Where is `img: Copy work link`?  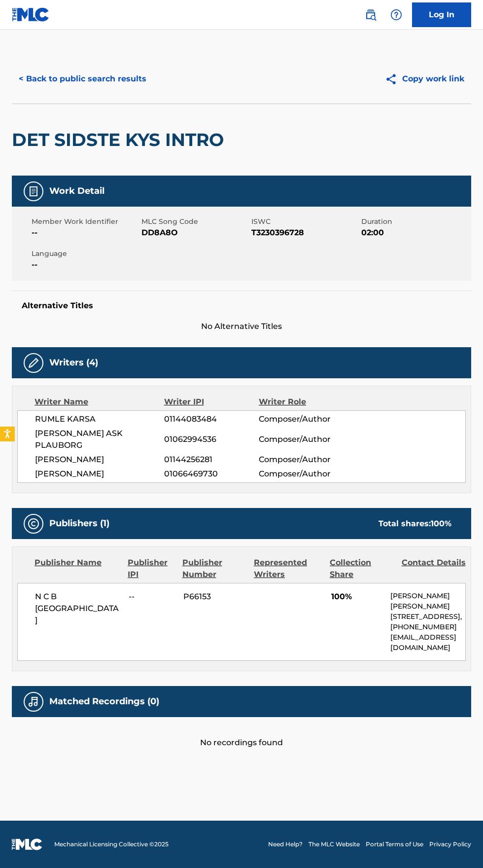
img: Copy work link is located at coordinates (393, 79).